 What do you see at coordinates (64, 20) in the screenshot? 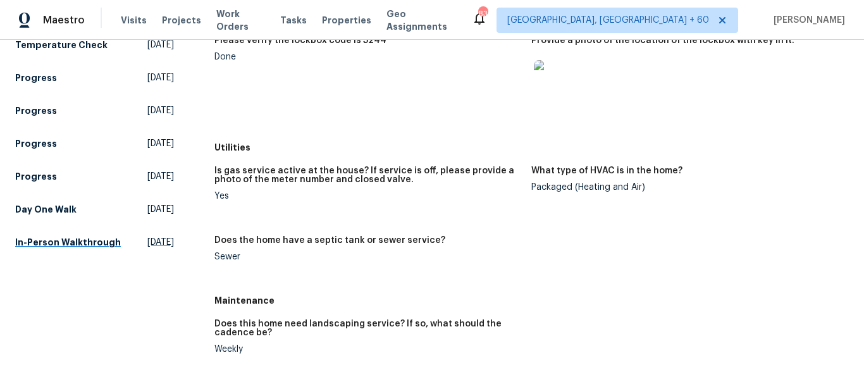
I see `span: Maestro` at bounding box center [64, 20].